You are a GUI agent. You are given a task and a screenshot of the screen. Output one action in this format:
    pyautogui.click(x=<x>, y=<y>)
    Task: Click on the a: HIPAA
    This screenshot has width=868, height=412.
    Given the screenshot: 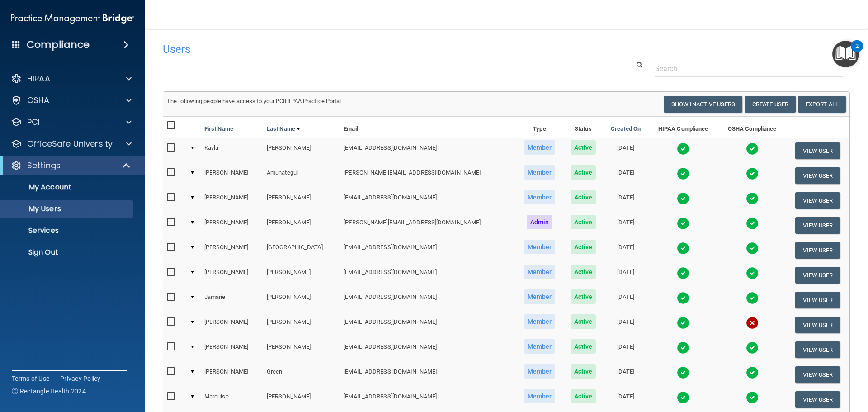 What is the action you would take?
    pyautogui.click(x=71, y=79)
    